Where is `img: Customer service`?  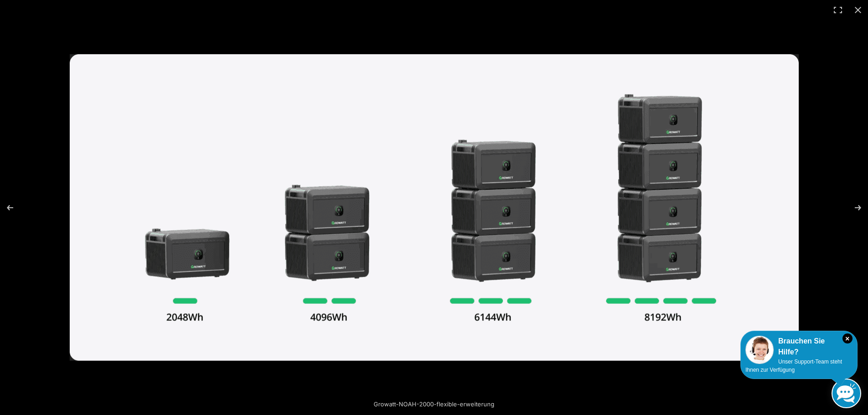
img: Customer service is located at coordinates (760, 350).